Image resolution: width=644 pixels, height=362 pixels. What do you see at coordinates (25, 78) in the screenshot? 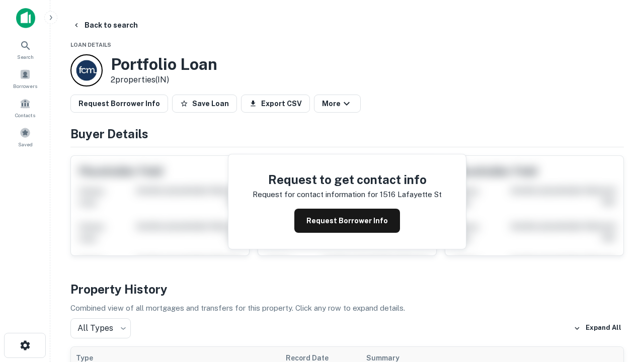
I see `a: Borrowers` at bounding box center [25, 78].